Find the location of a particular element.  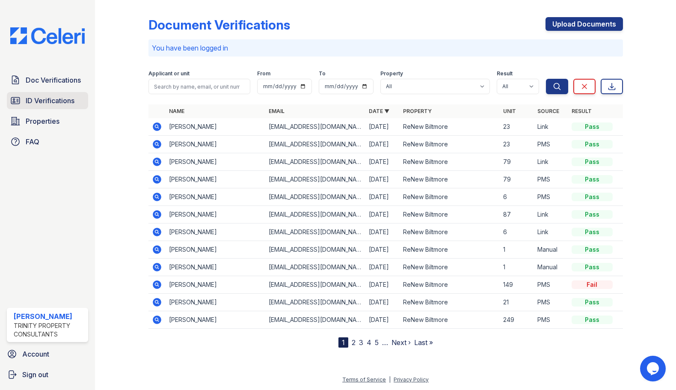

span: ID Verifications is located at coordinates (50, 100).